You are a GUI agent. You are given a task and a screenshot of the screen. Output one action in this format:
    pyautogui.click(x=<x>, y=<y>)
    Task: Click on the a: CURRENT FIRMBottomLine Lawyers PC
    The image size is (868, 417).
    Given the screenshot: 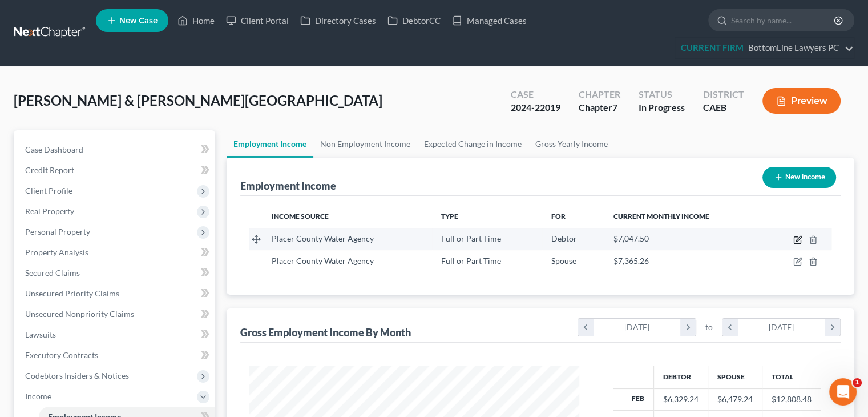 What is the action you would take?
    pyautogui.click(x=765, y=48)
    